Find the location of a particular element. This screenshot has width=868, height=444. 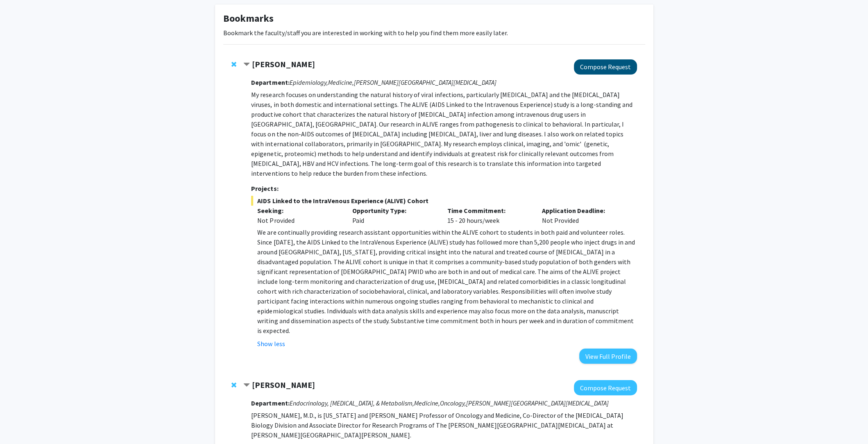

p: Opportunity Type: is located at coordinates (393, 211).